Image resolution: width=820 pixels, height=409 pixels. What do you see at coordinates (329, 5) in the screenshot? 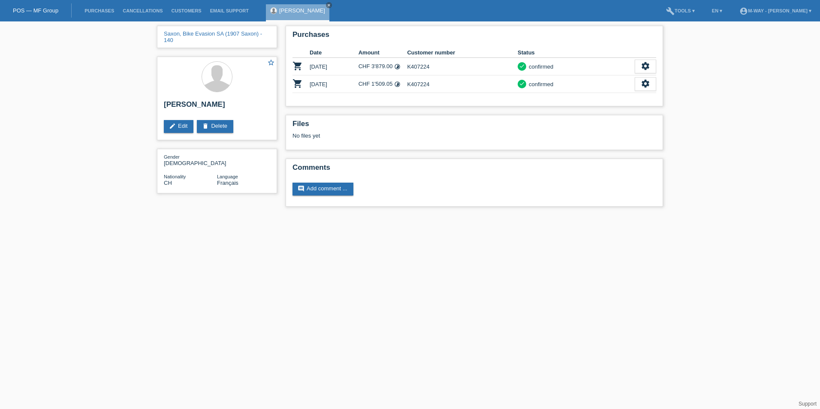
I see `i: close` at bounding box center [329, 5].